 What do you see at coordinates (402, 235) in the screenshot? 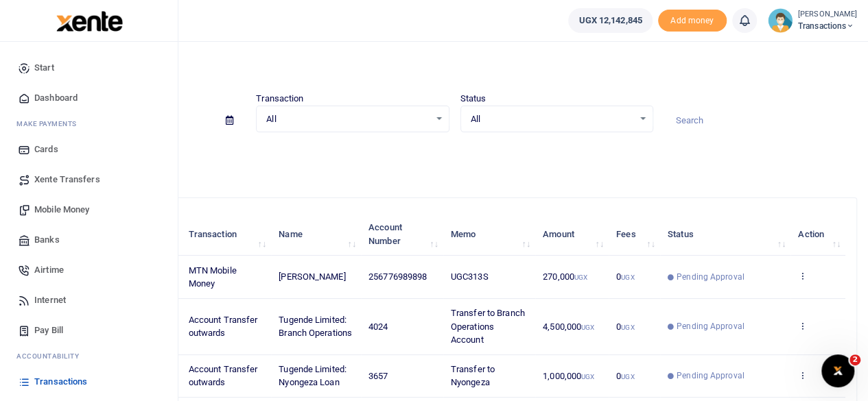
I see `th: Account Number: activate to sort column ascending` at bounding box center [402, 235].